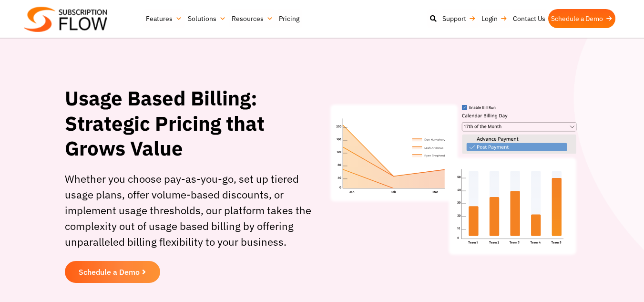 The width and height of the screenshot is (644, 302). I want to click on a: Pricing, so click(289, 19).